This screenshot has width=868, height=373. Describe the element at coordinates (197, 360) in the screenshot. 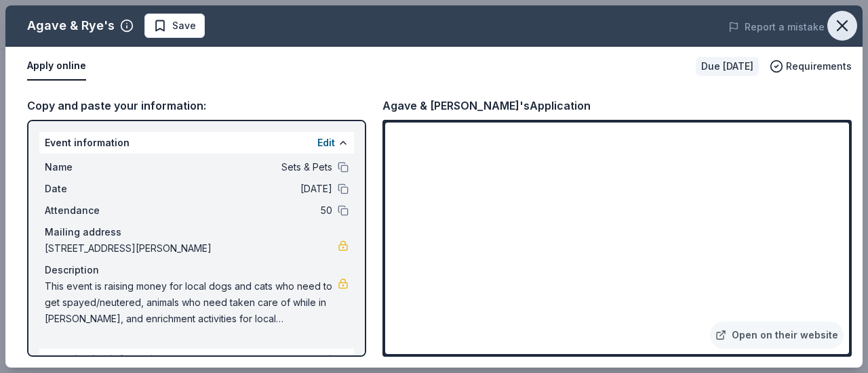

I see `div: Organization information` at that location.